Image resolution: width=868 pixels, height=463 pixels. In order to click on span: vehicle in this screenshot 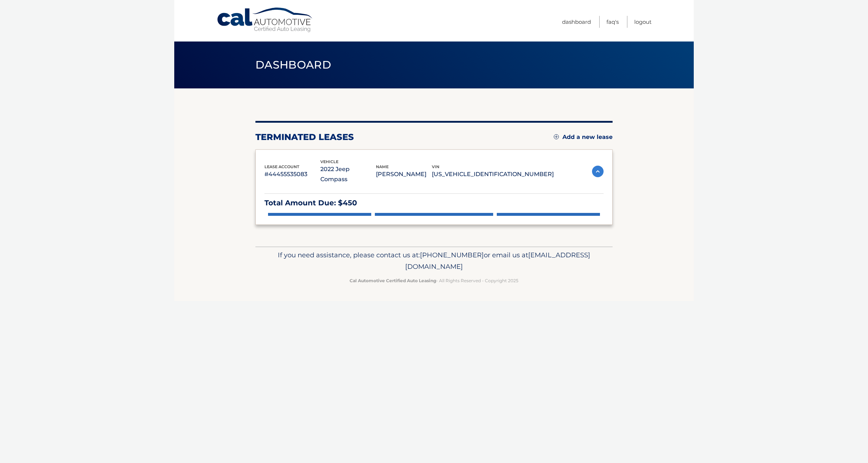, I will do `click(329, 162)`.